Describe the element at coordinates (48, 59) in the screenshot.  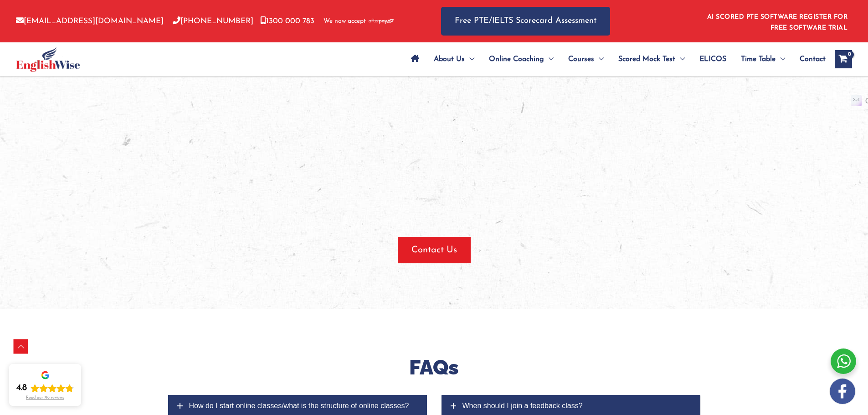
I see `img: cropped-ew-logo` at that location.